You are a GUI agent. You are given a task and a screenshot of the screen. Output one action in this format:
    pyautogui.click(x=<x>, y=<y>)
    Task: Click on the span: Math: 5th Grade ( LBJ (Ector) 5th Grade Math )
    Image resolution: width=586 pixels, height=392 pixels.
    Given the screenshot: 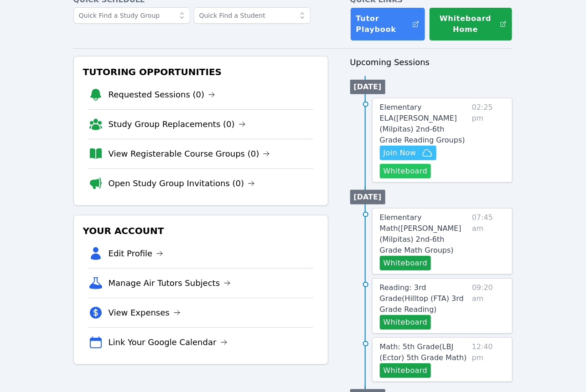 What is the action you would take?
    pyautogui.click(x=423, y=352)
    